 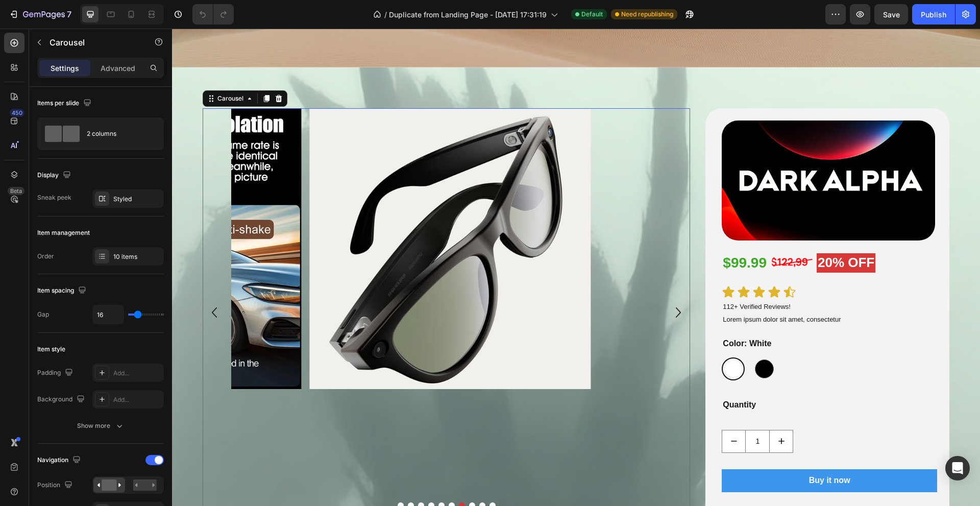 I want to click on button: Carousel Next Arrow, so click(x=507, y=284).